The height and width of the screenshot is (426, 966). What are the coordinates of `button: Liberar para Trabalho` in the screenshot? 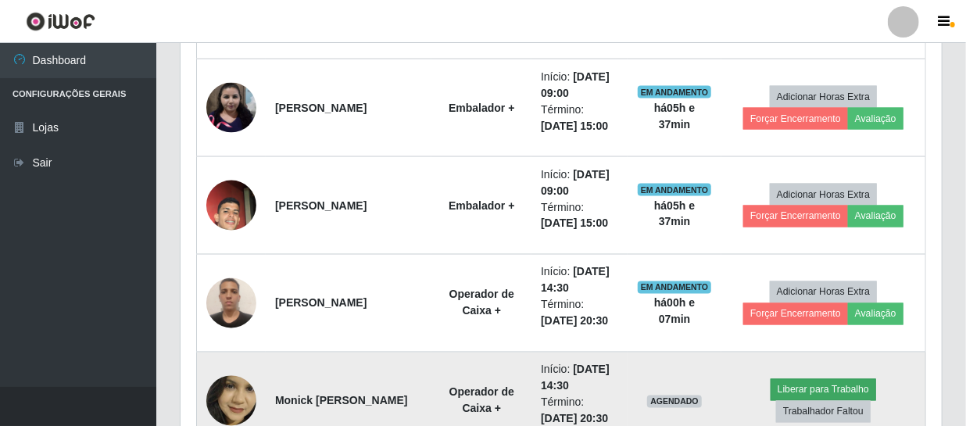 It's located at (823, 390).